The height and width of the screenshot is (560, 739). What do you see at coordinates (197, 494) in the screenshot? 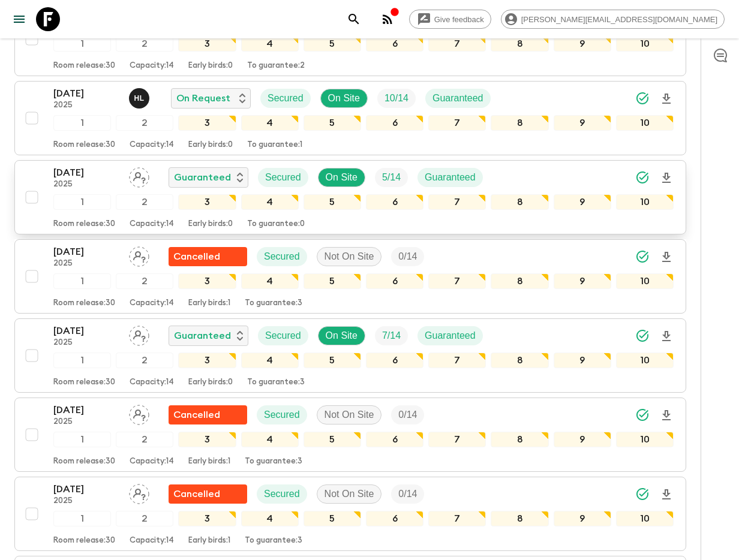
I see `p: Cancelled` at bounding box center [197, 494].